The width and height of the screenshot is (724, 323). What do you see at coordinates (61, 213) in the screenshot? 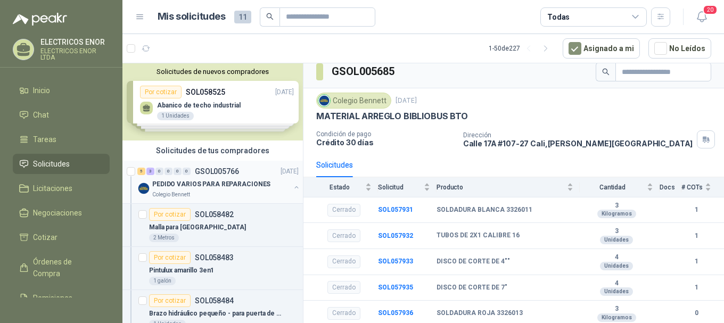
I see `a: Negociaciones` at bounding box center [61, 213].